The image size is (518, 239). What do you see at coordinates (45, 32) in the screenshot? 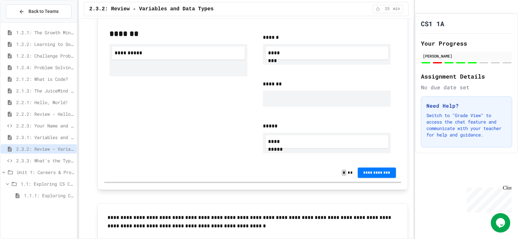
I see `span: 1.2.1: The Growth Mindset` at bounding box center [45, 32].